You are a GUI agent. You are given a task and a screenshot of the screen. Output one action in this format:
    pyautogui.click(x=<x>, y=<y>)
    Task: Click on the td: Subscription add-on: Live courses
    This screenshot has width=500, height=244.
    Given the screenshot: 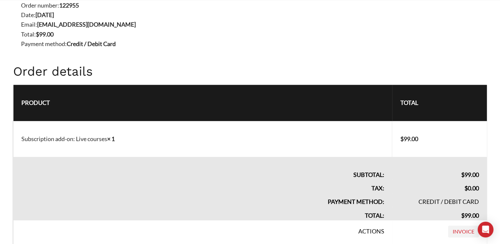 What is the action you would take?
    pyautogui.click(x=203, y=139)
    